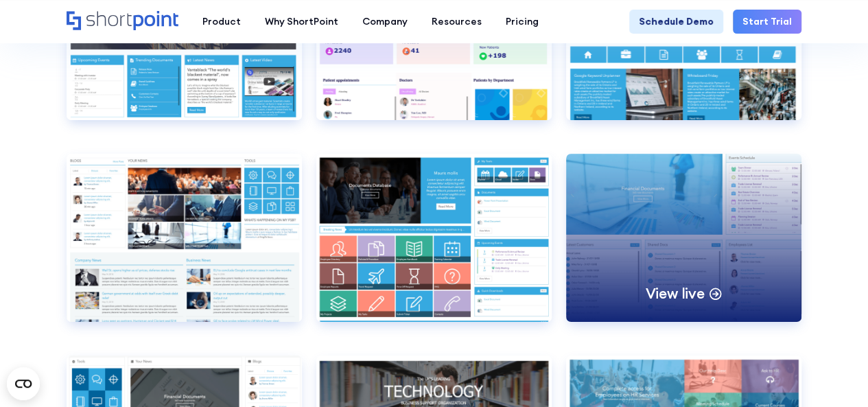 The height and width of the screenshot is (407, 868). Describe the element at coordinates (456, 21) in the screenshot. I see `a: Resources` at that location.